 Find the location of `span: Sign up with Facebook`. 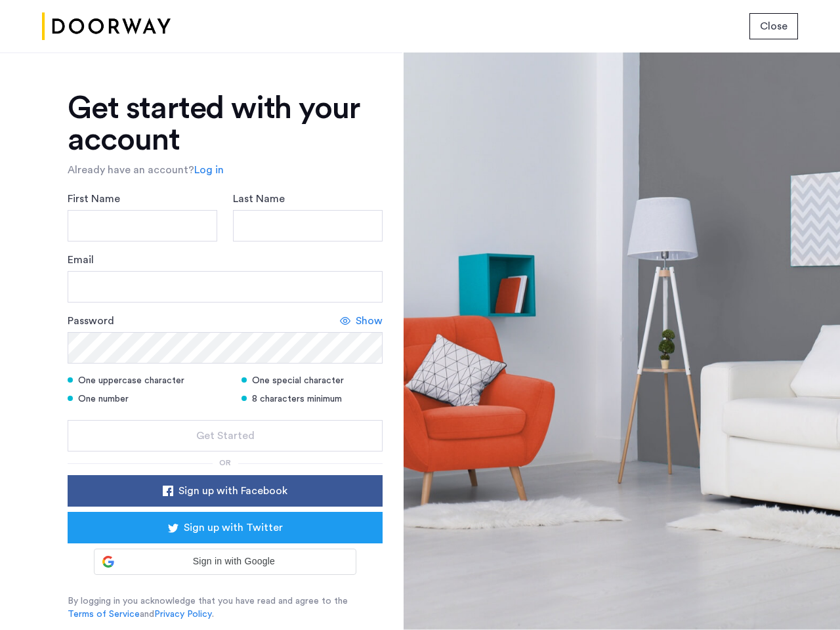

span: Sign up with Facebook is located at coordinates (233, 490).